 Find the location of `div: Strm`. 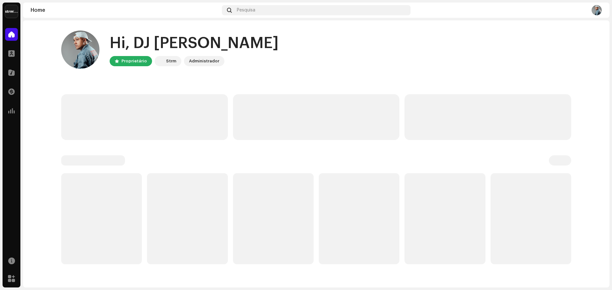

div: Strm is located at coordinates (171, 61).